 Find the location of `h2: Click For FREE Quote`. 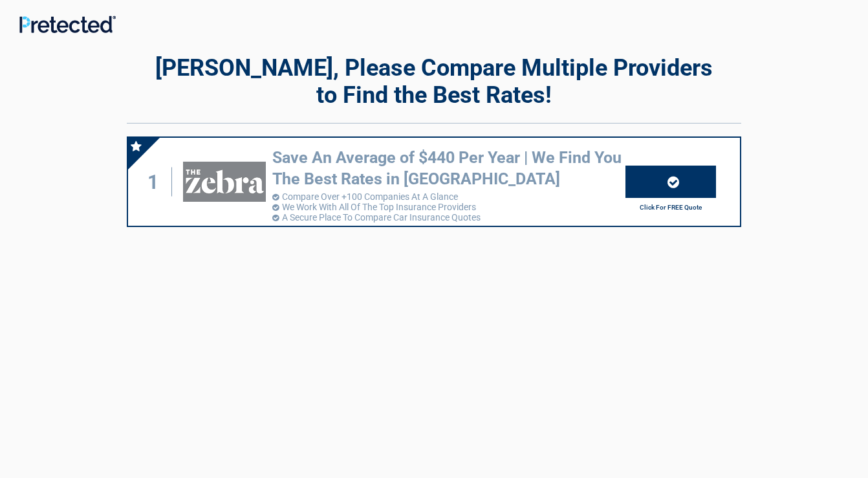

h2: Click For FREE Quote is located at coordinates (671, 207).